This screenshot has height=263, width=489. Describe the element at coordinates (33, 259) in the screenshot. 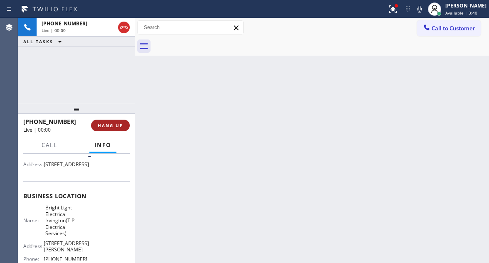

I see `span: Phone:` at that location.